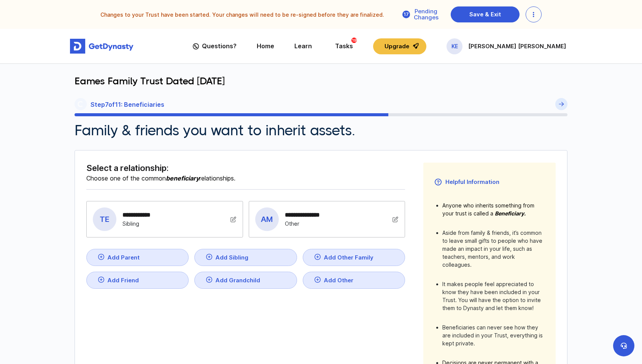 Image resolution: width=642 pixels, height=364 pixels. I want to click on a: Get started for free with Dynasty Trust Company, so click(102, 46).